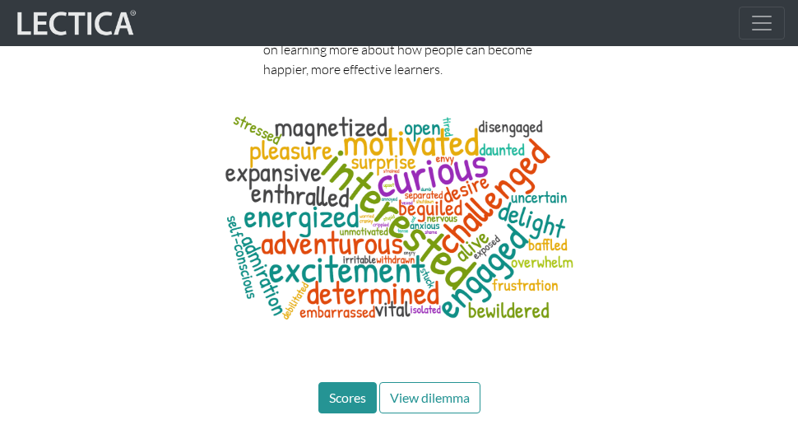 Image resolution: width=798 pixels, height=448 pixels. I want to click on button: Toggle navigation, so click(762, 23).